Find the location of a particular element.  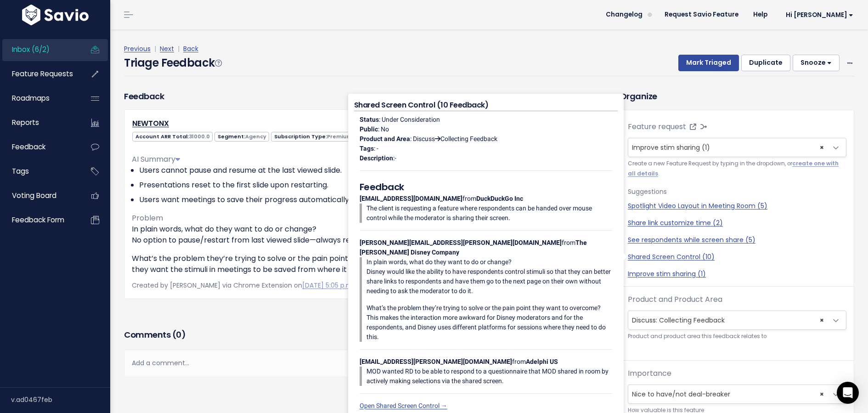

label: Importance is located at coordinates (649, 373).